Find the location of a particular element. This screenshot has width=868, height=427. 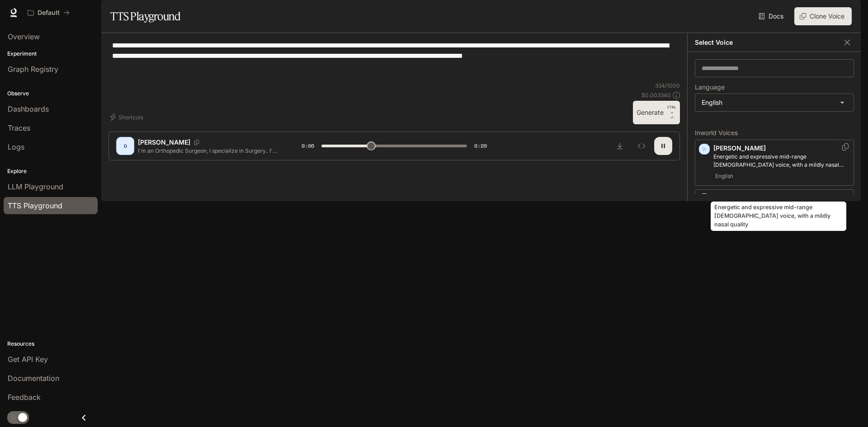

button: GenerateCTRL +⏎ is located at coordinates (656, 113).